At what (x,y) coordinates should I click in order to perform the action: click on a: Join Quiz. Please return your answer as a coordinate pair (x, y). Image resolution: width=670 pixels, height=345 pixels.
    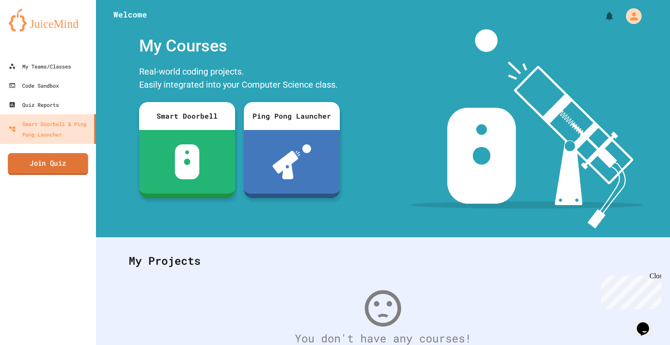
    Looking at the image, I should click on (48, 164).